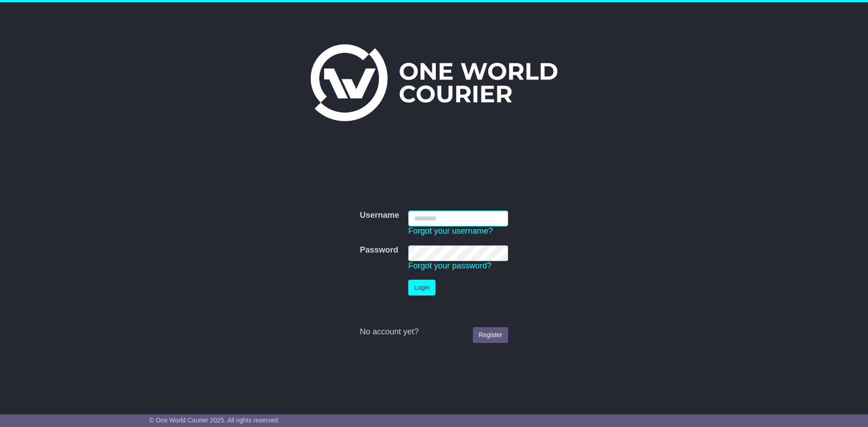  Describe the element at coordinates (214, 420) in the screenshot. I see `span: © One World Courier 2025. All rights reserved.` at that location.